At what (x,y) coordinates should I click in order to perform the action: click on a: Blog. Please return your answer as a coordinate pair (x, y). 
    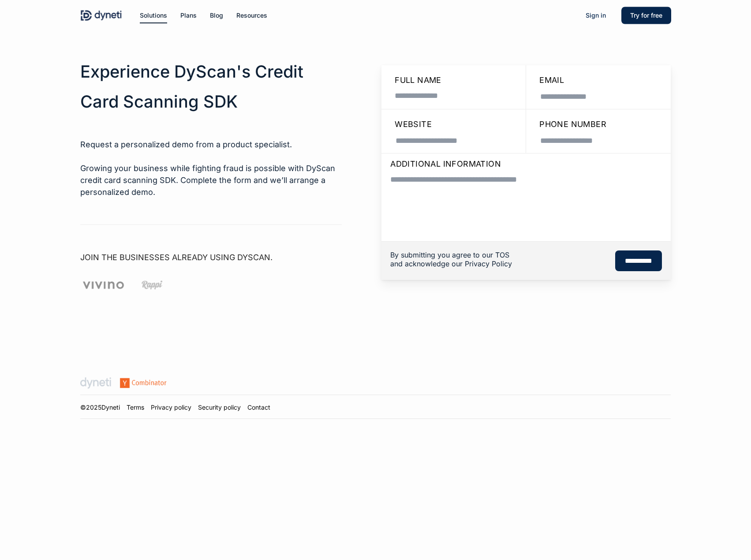
    Looking at the image, I should click on (216, 15).